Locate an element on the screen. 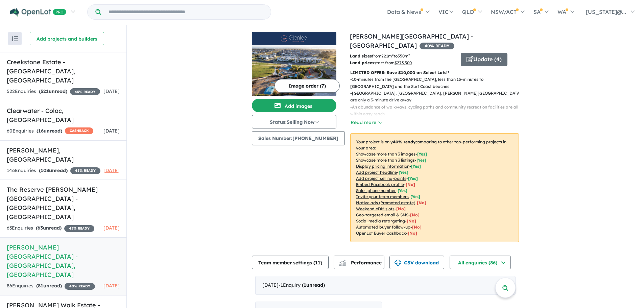 The image size is (644, 308). button: All enquiries (86) is located at coordinates (480, 263).